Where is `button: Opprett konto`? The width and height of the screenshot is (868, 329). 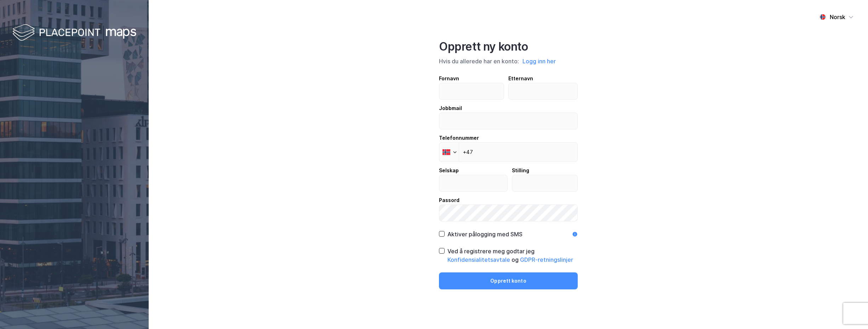 button: Opprett konto is located at coordinates (508, 281).